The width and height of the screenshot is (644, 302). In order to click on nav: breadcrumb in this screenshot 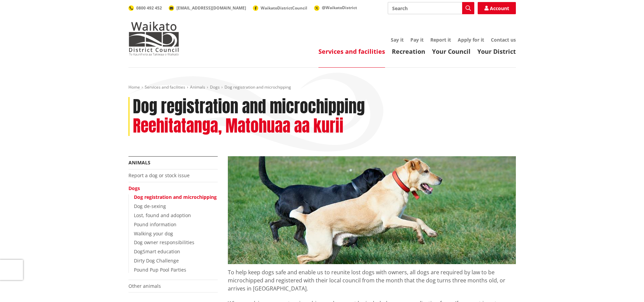, I will do `click(322, 87)`.